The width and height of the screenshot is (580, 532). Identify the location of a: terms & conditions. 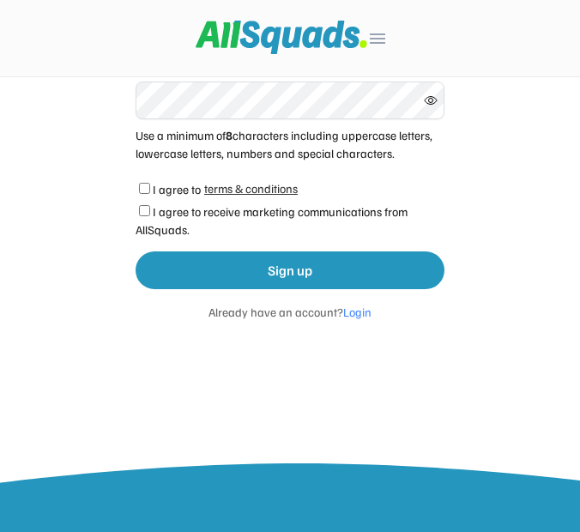
(250, 186).